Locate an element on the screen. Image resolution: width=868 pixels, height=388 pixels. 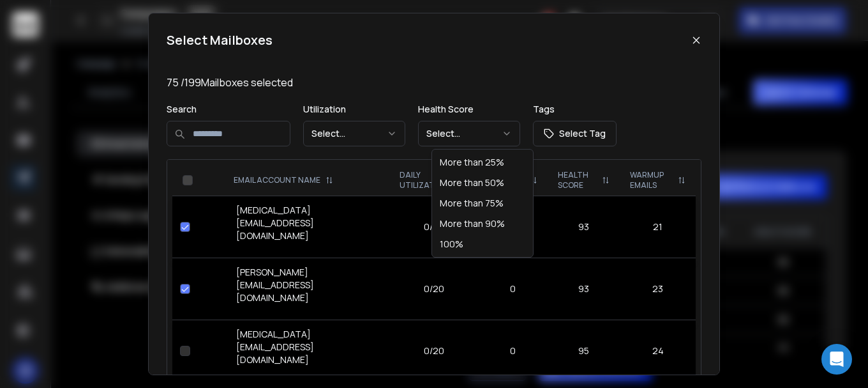
p: Tags is located at coordinates (575, 109).